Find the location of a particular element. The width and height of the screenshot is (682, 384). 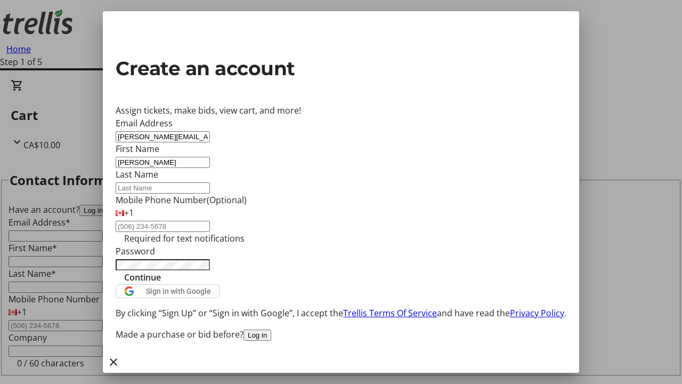

tr-hint: Required for text notifications is located at coordinates (184, 238).